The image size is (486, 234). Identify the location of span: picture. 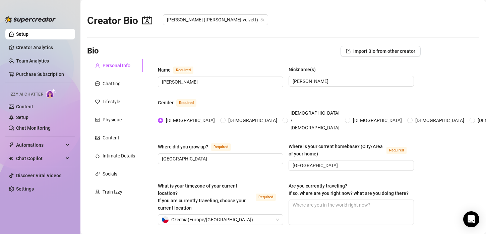
(97, 138).